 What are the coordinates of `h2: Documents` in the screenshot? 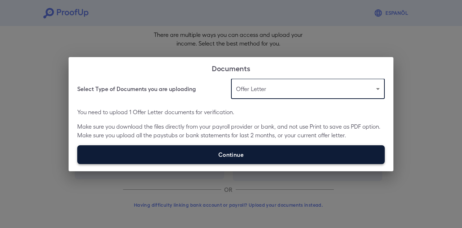 It's located at (231, 68).